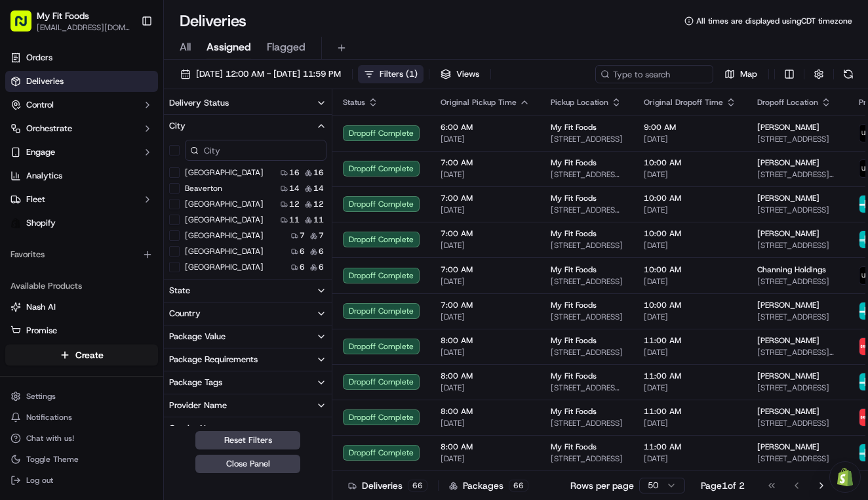 The image size is (868, 500). Describe the element at coordinates (81, 307) in the screenshot. I see `a: Nash AI` at that location.